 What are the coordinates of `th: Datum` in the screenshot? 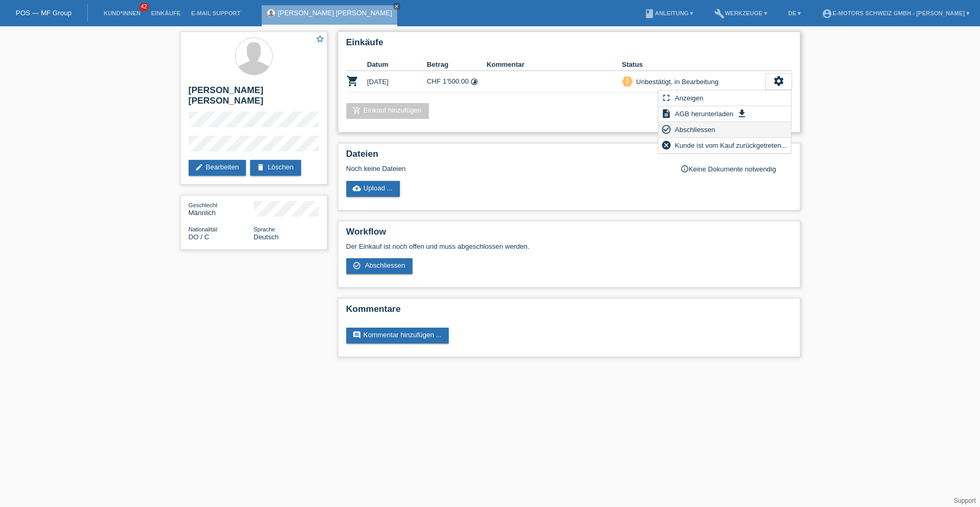 It's located at (397, 64).